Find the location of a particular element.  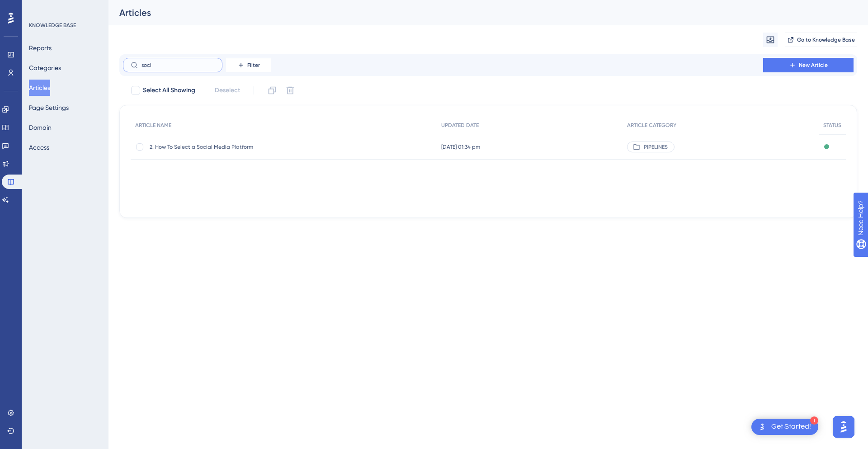

span: Go to Knowledge Base is located at coordinates (827, 40).